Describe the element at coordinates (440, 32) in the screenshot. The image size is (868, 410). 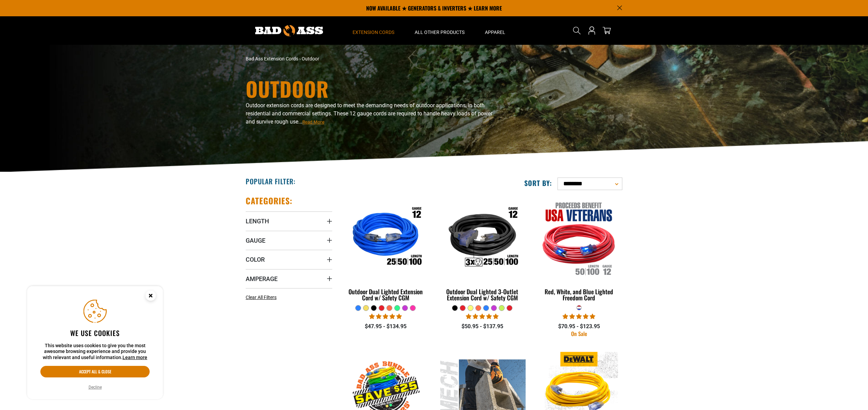
I see `span: All Other Products` at that location.